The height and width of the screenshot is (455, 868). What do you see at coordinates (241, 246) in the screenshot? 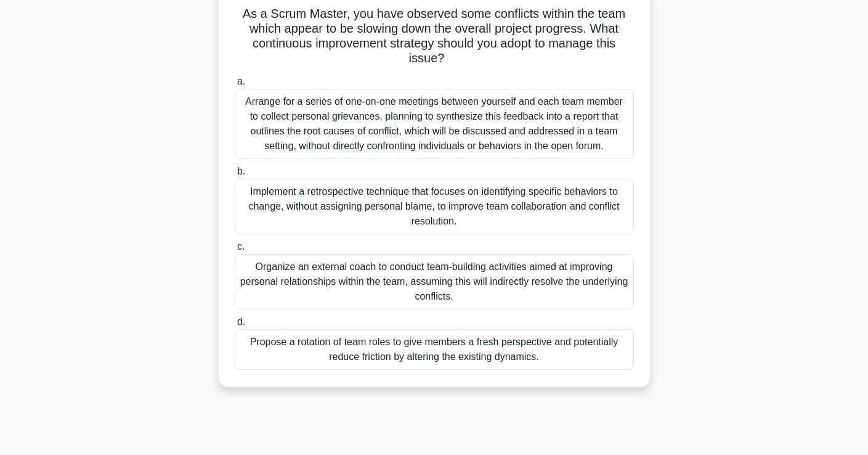
I see `span: c.` at bounding box center [241, 246].